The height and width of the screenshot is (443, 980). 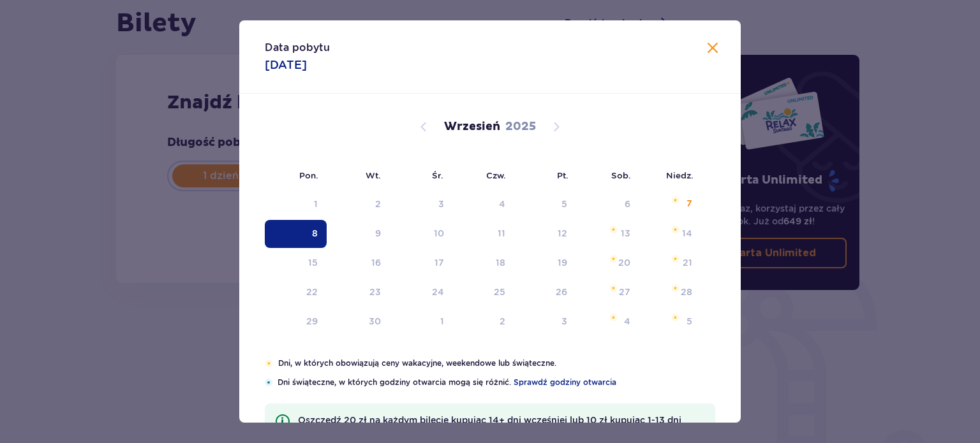 What do you see at coordinates (607, 234) in the screenshot?
I see `td: sobota, 13 września 2025` at bounding box center [607, 234].